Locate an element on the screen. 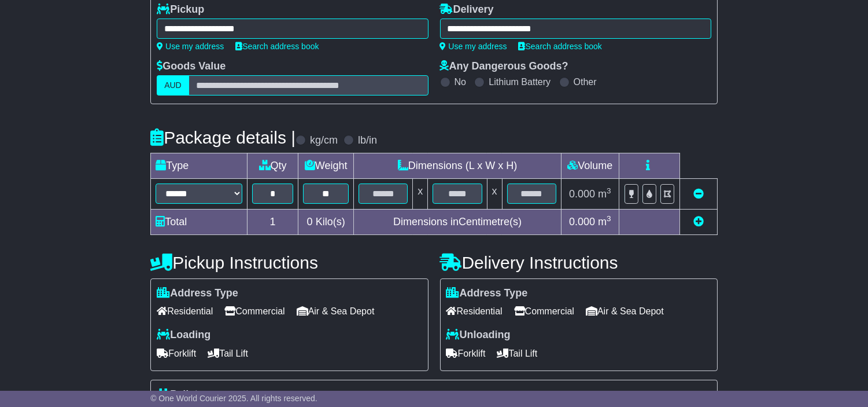  label: AUD is located at coordinates (173, 85).